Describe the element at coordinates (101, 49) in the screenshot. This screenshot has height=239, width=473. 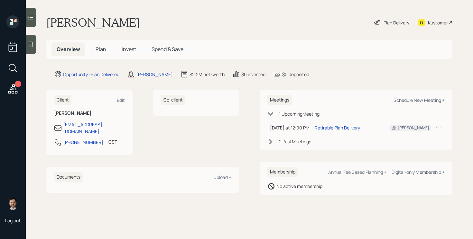
I see `span: Plan` at that location.